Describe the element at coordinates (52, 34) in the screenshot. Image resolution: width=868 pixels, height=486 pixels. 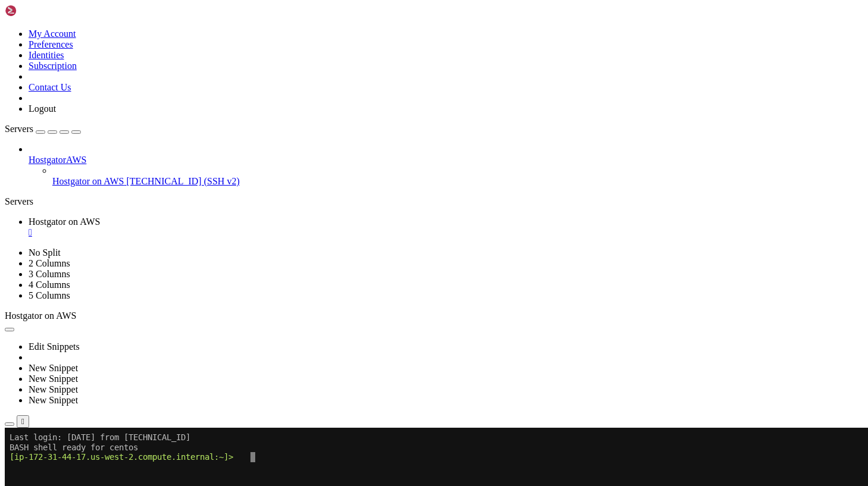
I see `a: My Account` at that location.